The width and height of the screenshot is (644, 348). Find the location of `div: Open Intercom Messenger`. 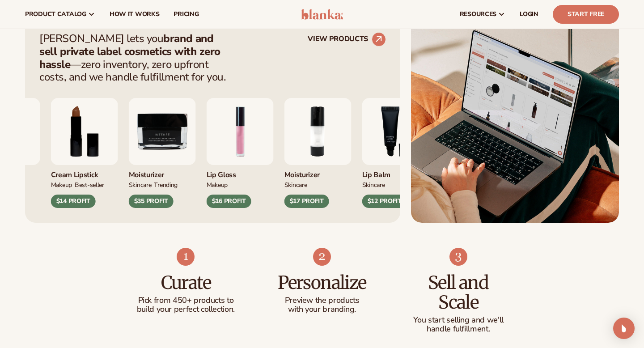

div: Open Intercom Messenger is located at coordinates (624, 329).